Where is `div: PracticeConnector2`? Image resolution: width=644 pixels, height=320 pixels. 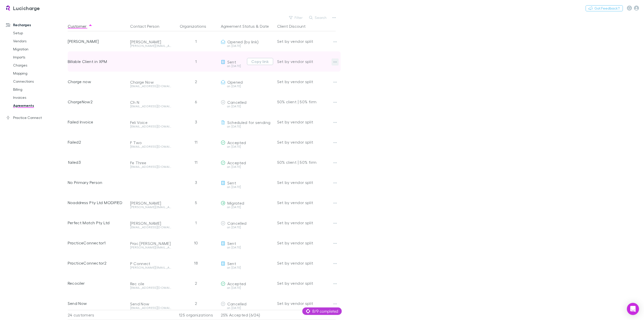
div: PracticeConnector2 is located at coordinates (97, 263).